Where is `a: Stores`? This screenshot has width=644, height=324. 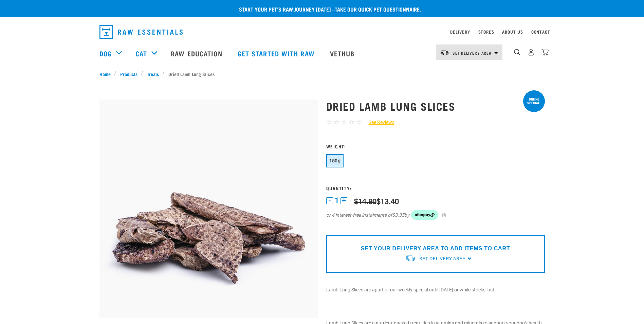 a: Stores is located at coordinates (486, 32).